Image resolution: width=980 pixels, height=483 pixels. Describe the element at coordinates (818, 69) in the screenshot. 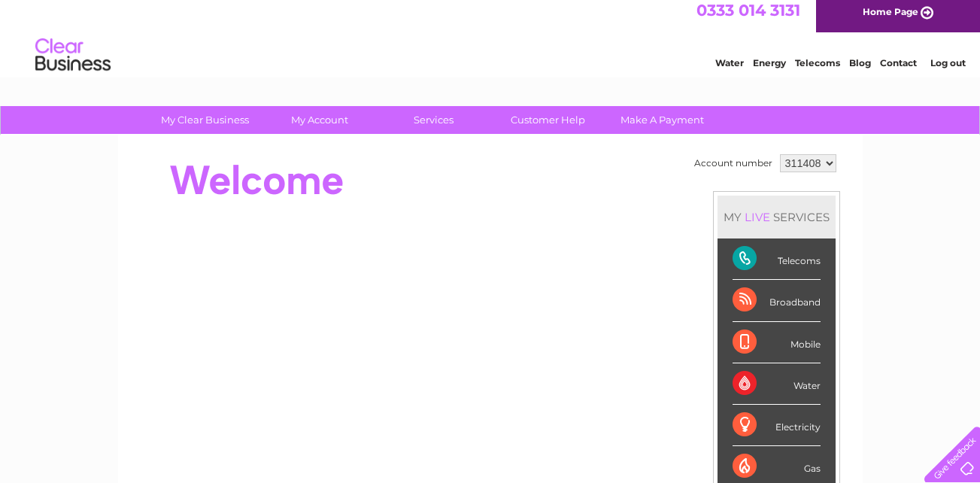

I see `a: Telecoms` at that location.